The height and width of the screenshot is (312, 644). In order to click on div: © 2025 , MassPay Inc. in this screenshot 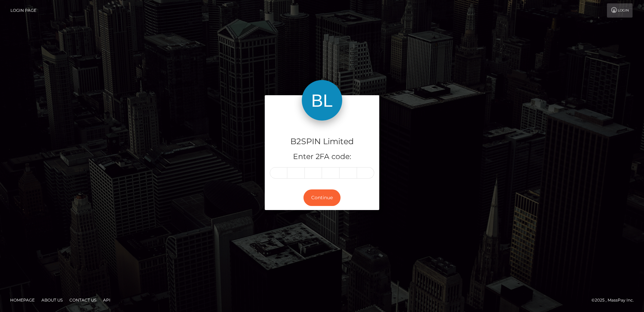, I will do `click(615, 300)`.